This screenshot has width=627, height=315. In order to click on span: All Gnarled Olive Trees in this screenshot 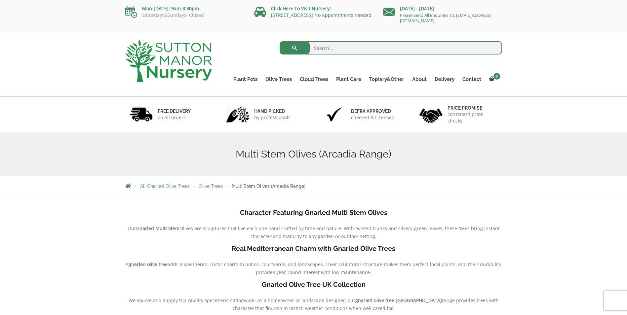, I will do `click(165, 186)`.